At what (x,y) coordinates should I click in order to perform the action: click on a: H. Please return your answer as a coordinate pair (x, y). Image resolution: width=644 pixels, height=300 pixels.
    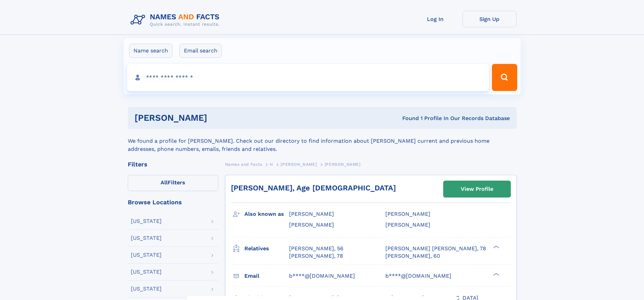
    Looking at the image, I should click on (271, 164).